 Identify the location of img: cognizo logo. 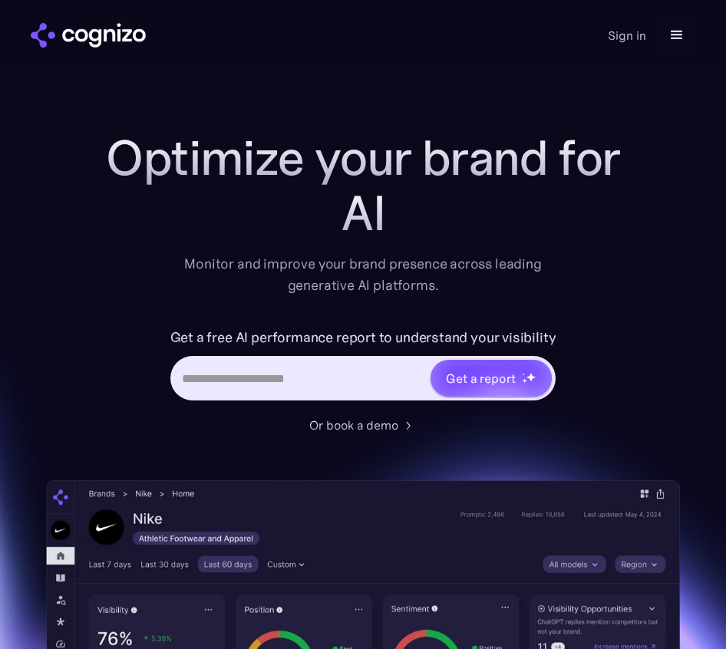
(88, 35).